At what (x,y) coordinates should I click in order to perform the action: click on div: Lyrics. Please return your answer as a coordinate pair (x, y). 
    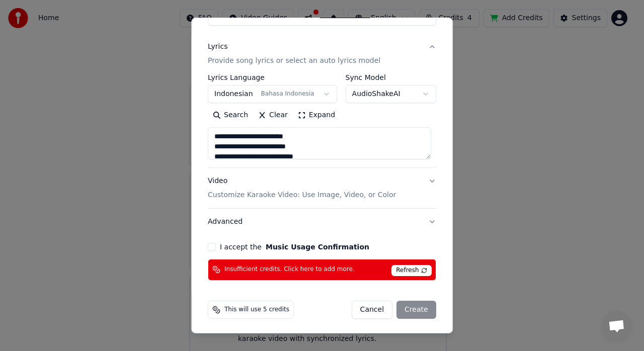
    Looking at the image, I should click on (217, 47).